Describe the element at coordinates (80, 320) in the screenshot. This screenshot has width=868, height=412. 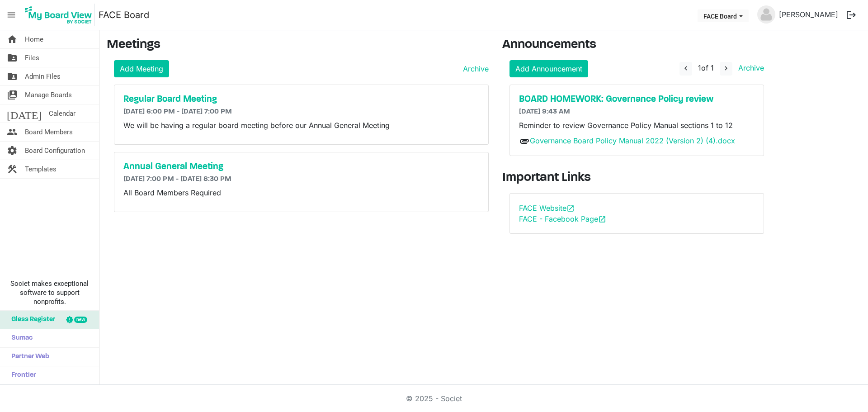
I see `div: new` at that location.